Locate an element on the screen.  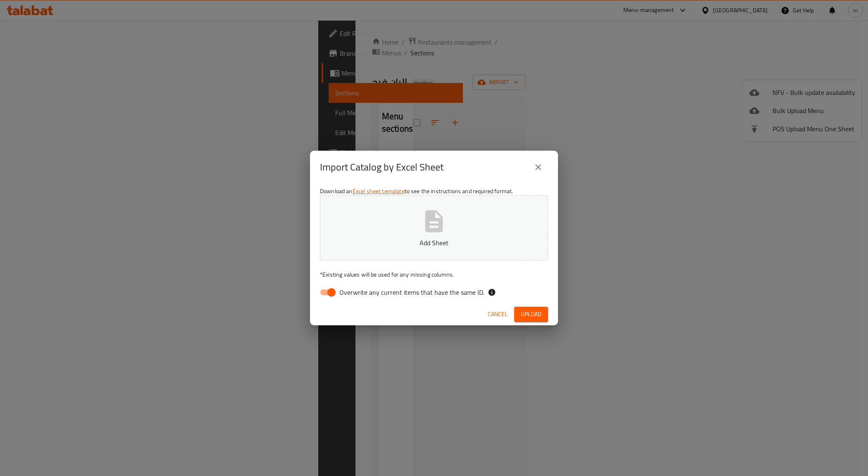
span: Cancel is located at coordinates (497, 314).